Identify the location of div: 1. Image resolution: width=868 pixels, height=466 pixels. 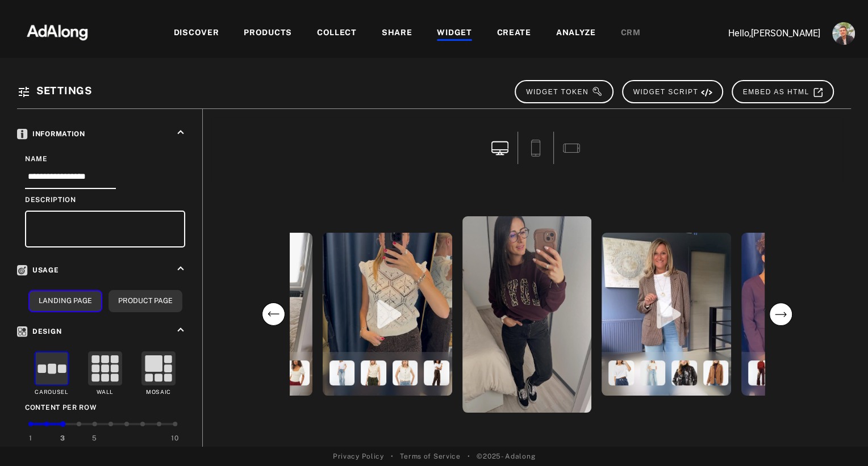
(30, 438).